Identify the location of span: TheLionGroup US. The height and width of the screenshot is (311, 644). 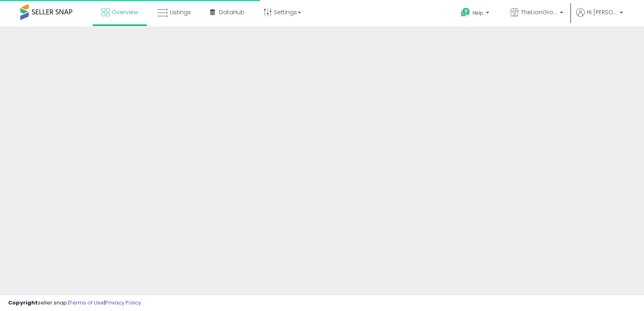
(539, 12).